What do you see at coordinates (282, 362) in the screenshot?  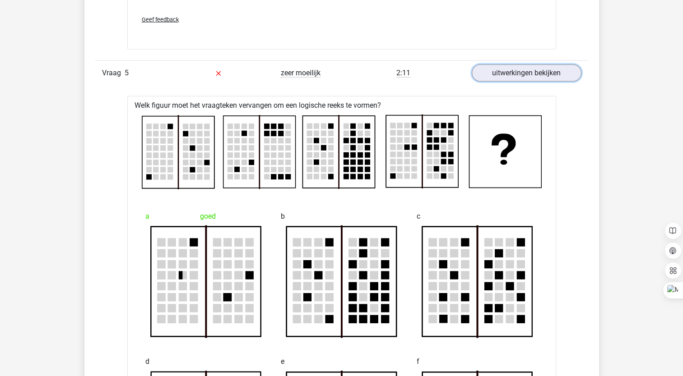 I see `span: e` at bounding box center [282, 362].